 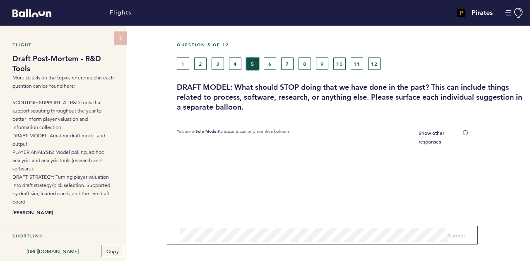 What do you see at coordinates (200, 64) in the screenshot?
I see `button: 2` at bounding box center [200, 64].